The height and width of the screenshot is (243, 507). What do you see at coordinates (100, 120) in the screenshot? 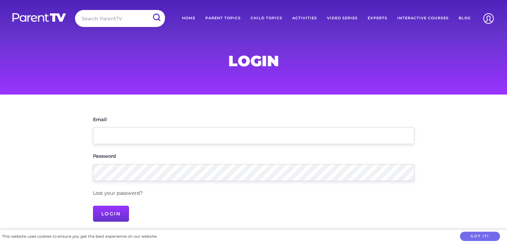
I see `label: Email` at bounding box center [100, 120].